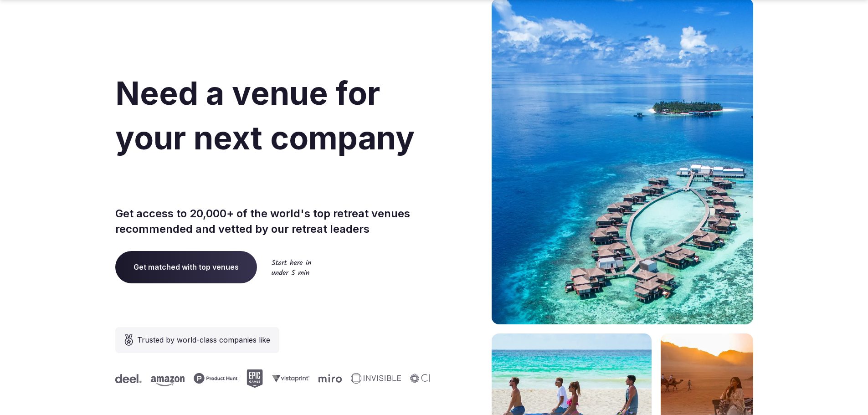  I want to click on svg: Miro company logo, so click(329, 378).